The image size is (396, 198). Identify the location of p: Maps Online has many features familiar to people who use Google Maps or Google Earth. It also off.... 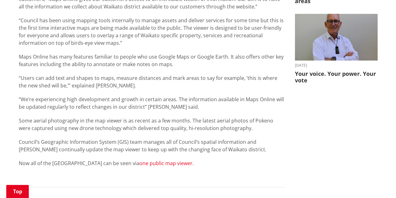
(152, 60).